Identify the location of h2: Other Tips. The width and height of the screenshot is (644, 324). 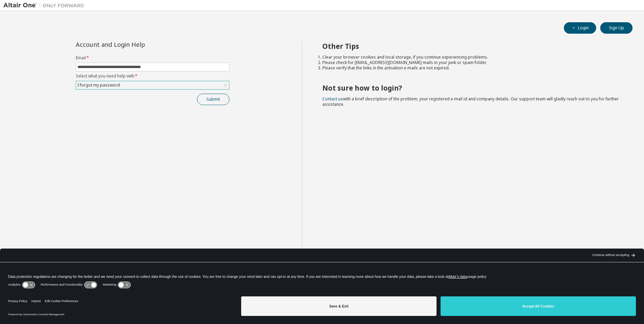
(471, 46).